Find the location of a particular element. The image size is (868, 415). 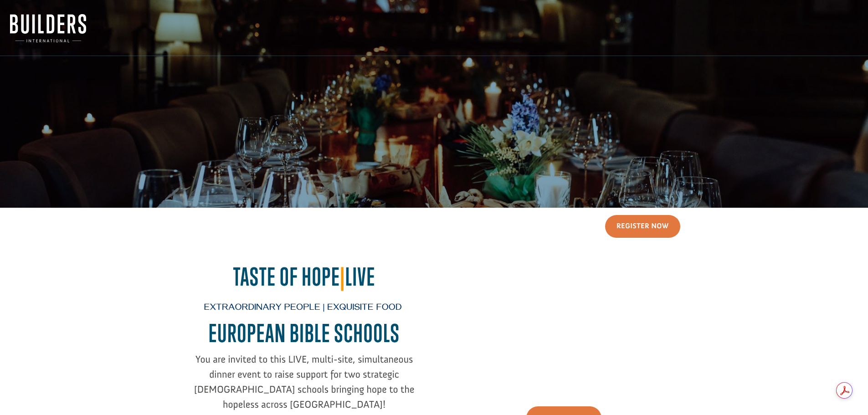

img: Builders International is located at coordinates (48, 28).